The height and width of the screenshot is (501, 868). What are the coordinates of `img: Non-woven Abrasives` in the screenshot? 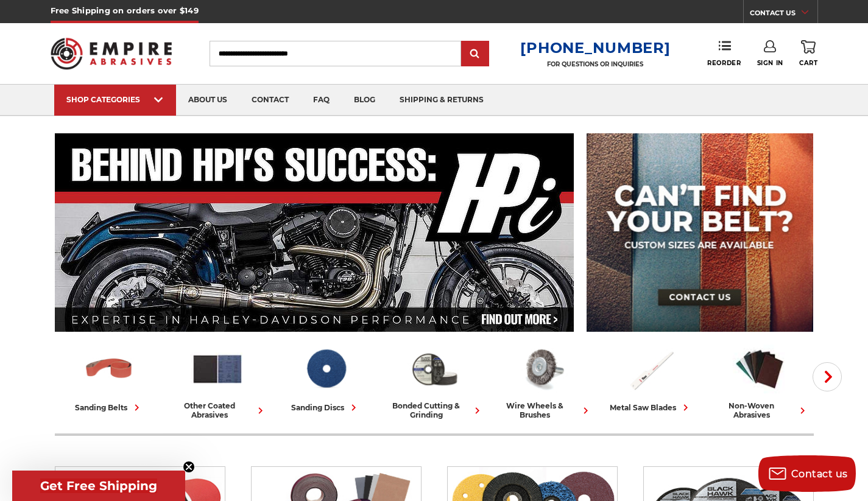 It's located at (760, 369).